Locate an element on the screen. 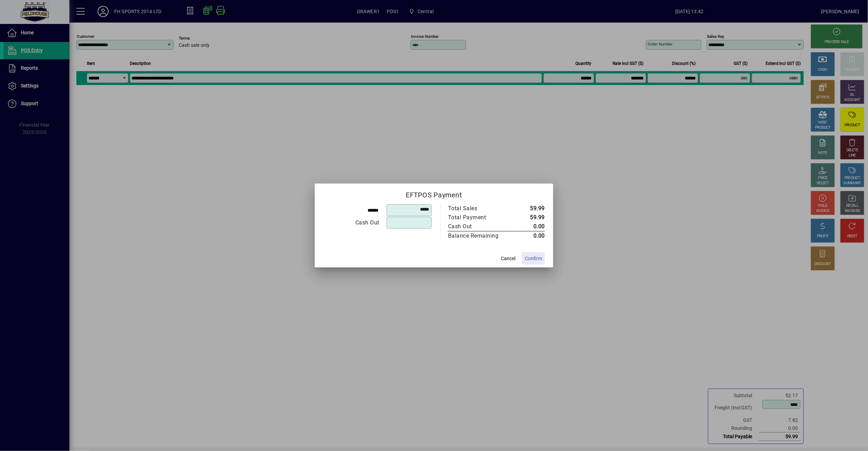 The image size is (868, 451). span: Cancel is located at coordinates (508, 259).